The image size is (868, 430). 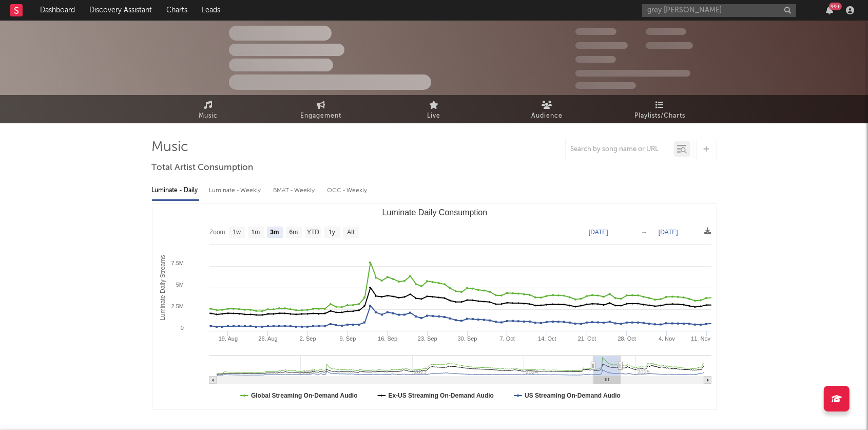 What do you see at coordinates (467, 339) in the screenshot?
I see `text: 30. Sep` at bounding box center [467, 339].